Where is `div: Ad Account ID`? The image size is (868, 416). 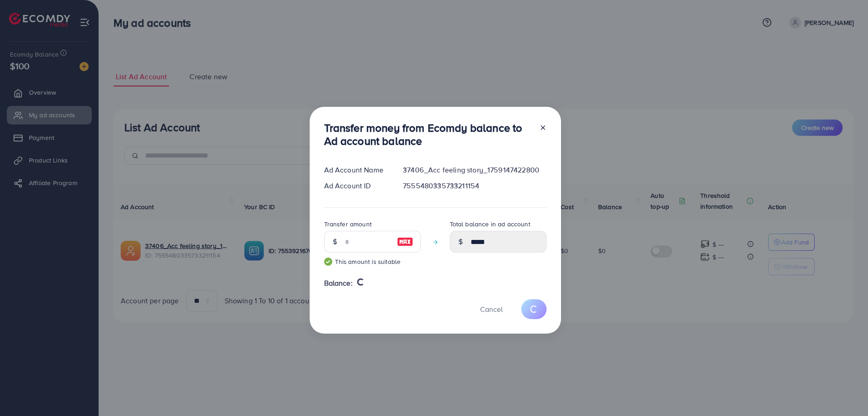 div: Ad Account ID is located at coordinates (356, 185).